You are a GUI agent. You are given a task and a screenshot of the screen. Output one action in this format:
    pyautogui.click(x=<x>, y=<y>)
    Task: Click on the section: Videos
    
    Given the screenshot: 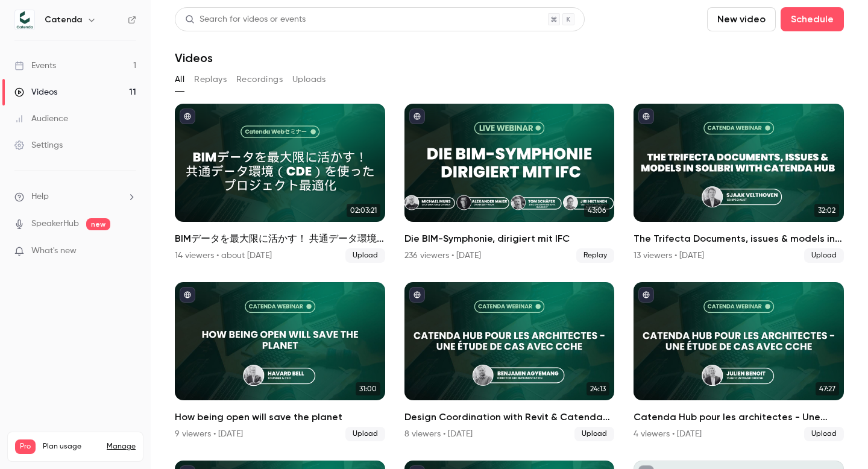 What is the action you would take?
    pyautogui.click(x=509, y=234)
    